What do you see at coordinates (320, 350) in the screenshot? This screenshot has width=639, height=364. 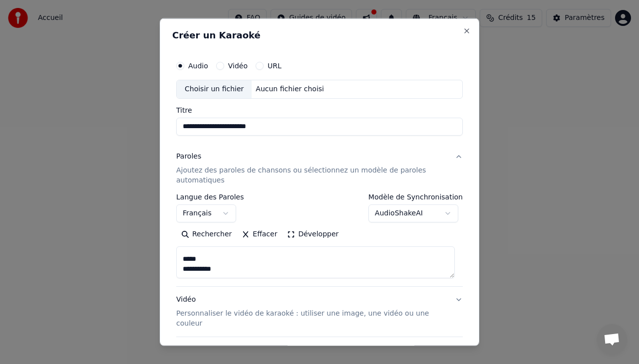 I see `button: Avancé` at bounding box center [320, 350].